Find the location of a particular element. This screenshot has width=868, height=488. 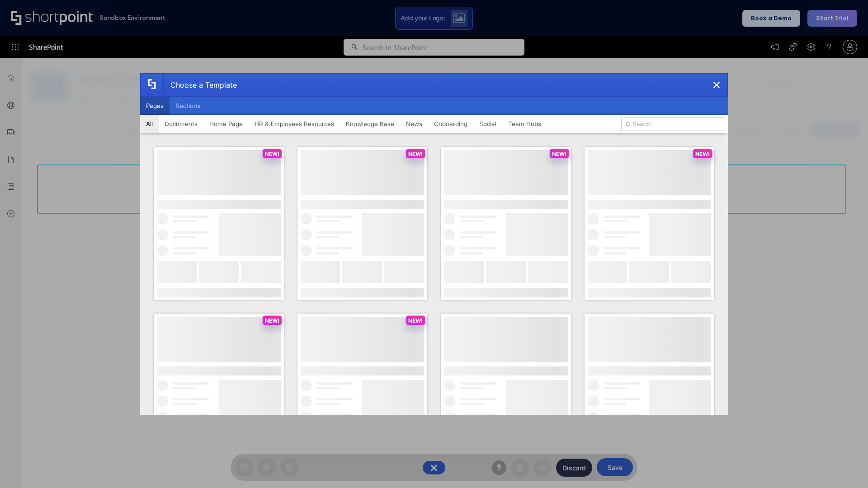

button: HR & Employees Resources is located at coordinates (294, 123).